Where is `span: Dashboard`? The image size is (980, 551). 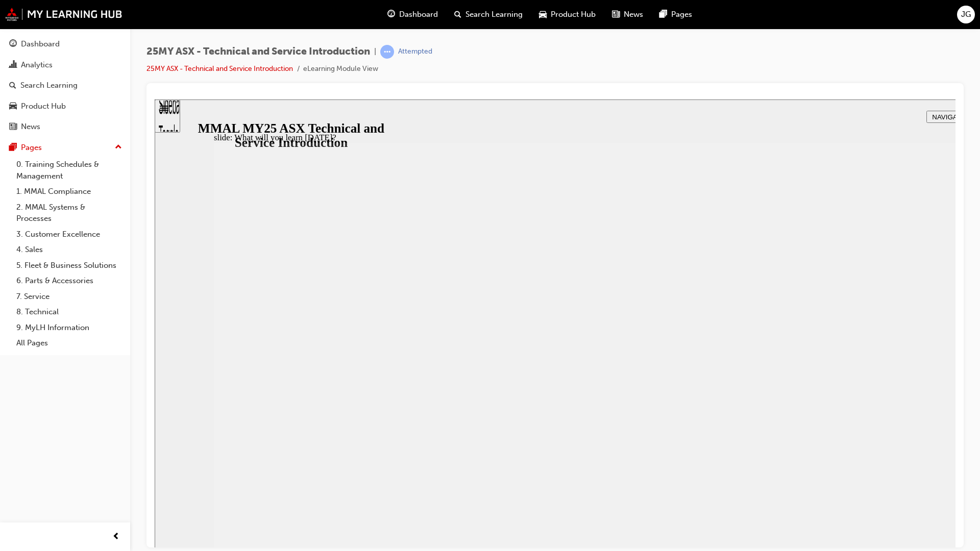 span: Dashboard is located at coordinates (419, 14).